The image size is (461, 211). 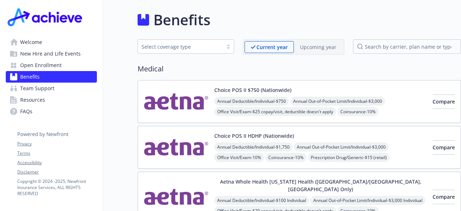 I want to click on p: Copyright © 2024 - 2025 , Newfront Insurance Services, ALL RIGHTS RESERVED, so click(x=57, y=187).